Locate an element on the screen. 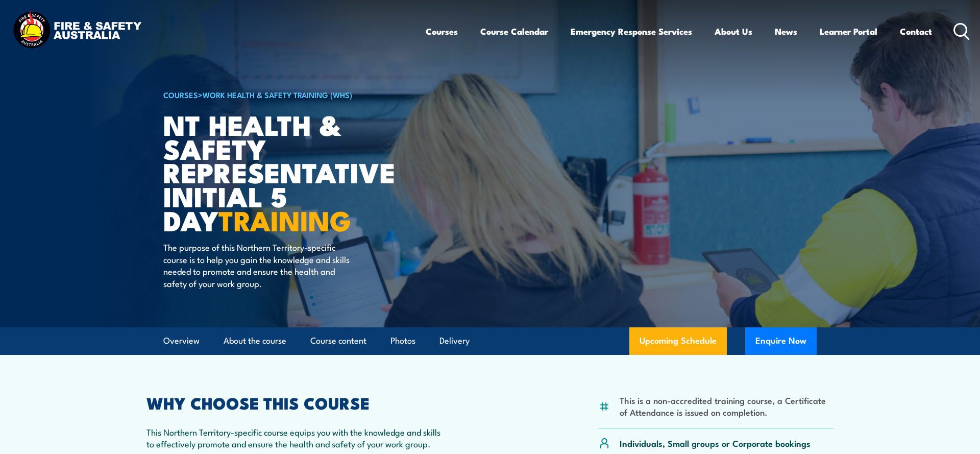  button: Enquire Now is located at coordinates (781, 341).